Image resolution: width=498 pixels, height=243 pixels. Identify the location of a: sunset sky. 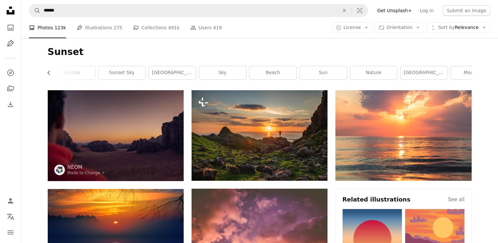
(122, 73).